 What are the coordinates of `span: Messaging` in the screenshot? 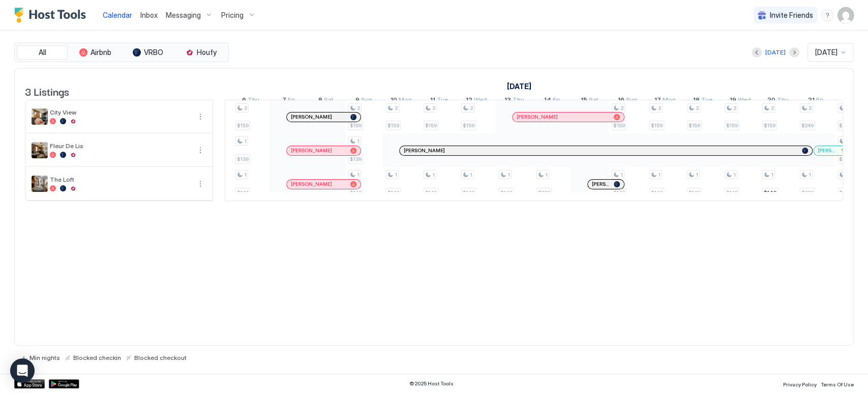 It's located at (183, 15).